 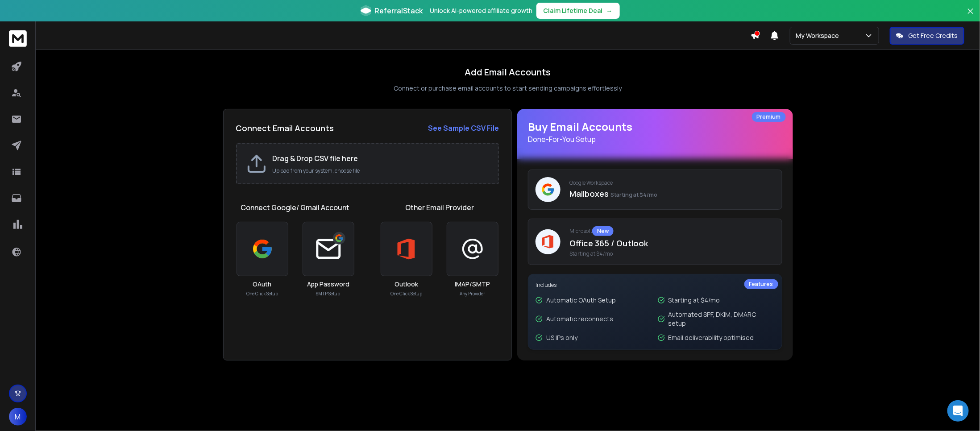 What do you see at coordinates (711, 337) in the screenshot?
I see `p: Email deliverability optimised` at bounding box center [711, 337].